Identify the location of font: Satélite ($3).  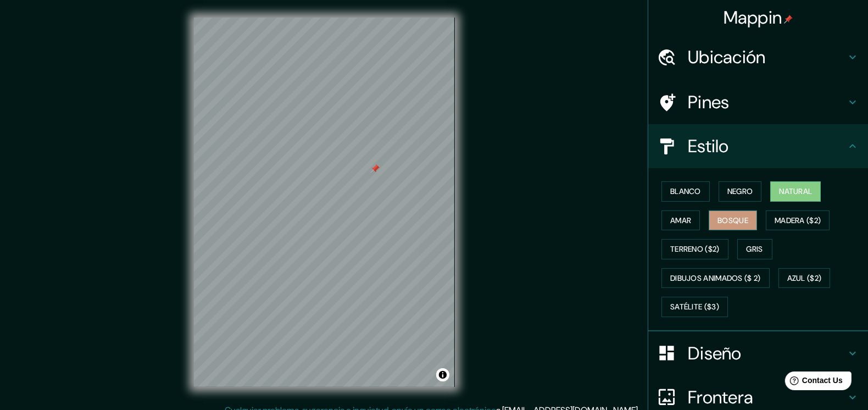
(694, 307).